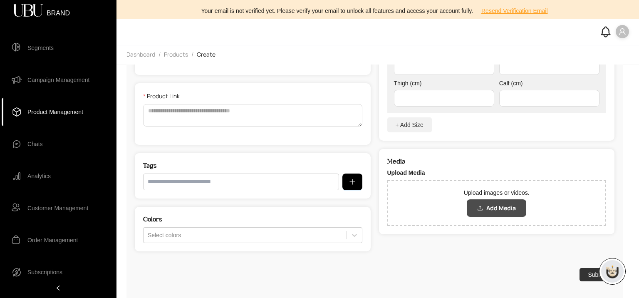  What do you see at coordinates (39, 176) in the screenshot?
I see `span: Analytics` at bounding box center [39, 176].